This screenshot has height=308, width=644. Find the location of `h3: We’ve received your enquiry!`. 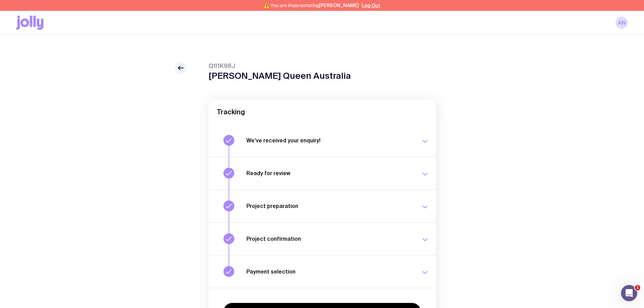

h3: We’ve received your enquiry! is located at coordinates (329, 141).